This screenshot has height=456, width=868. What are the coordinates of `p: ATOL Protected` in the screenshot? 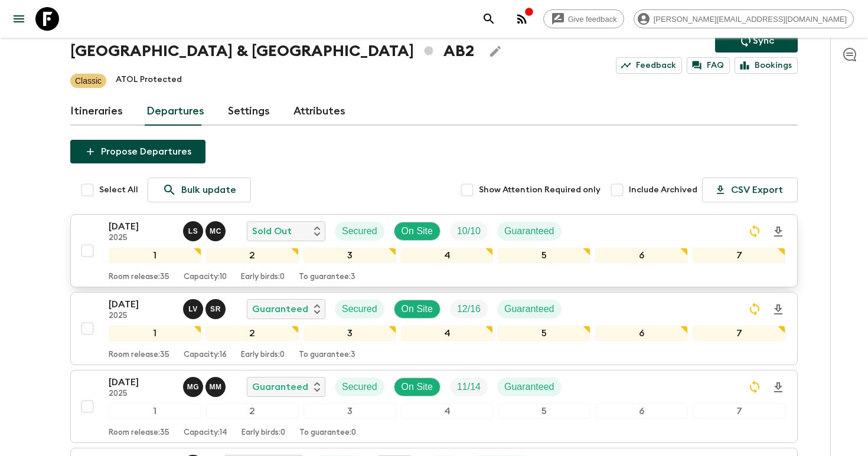 It's located at (149, 81).